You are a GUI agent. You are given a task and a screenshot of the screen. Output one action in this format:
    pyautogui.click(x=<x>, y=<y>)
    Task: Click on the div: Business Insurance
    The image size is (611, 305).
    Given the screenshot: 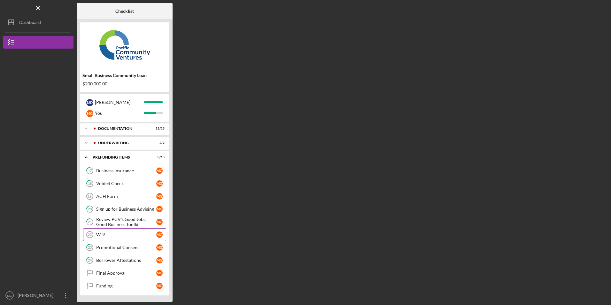 What is the action you would take?
    pyautogui.click(x=126, y=171)
    